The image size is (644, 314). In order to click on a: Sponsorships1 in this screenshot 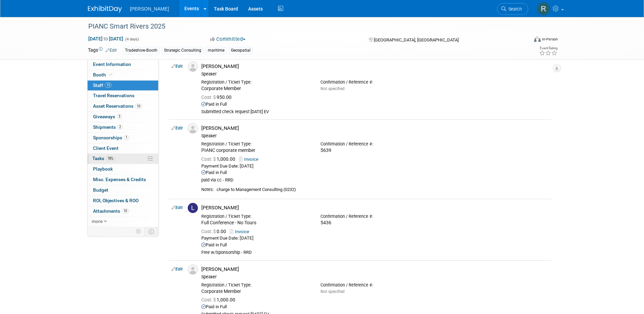, I will do `click(123, 138)`.